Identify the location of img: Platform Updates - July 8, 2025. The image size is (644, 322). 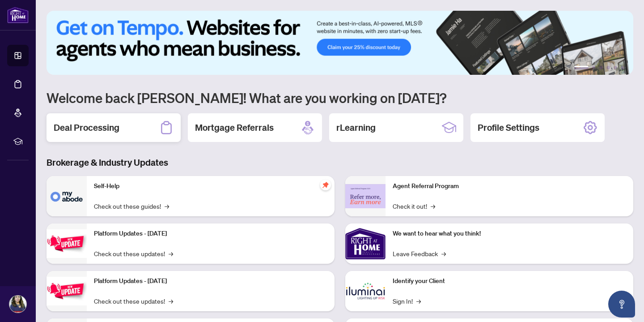
(67, 291).